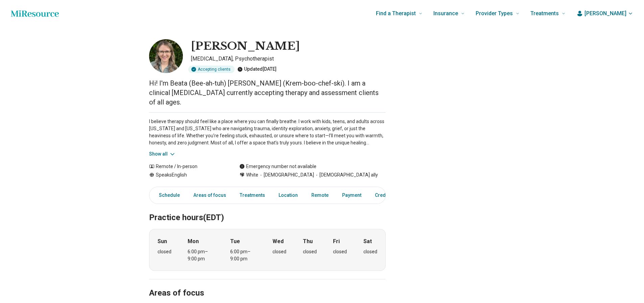 The image size is (644, 303). I want to click on img: Beata Krembuszewski, Psychologist, so click(166, 56).